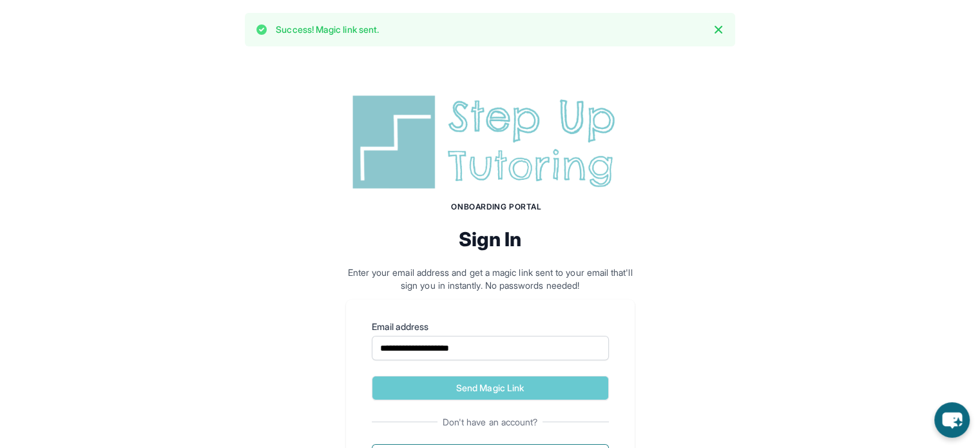  What do you see at coordinates (951, 420) in the screenshot?
I see `button: chat-button` at bounding box center [951, 420].